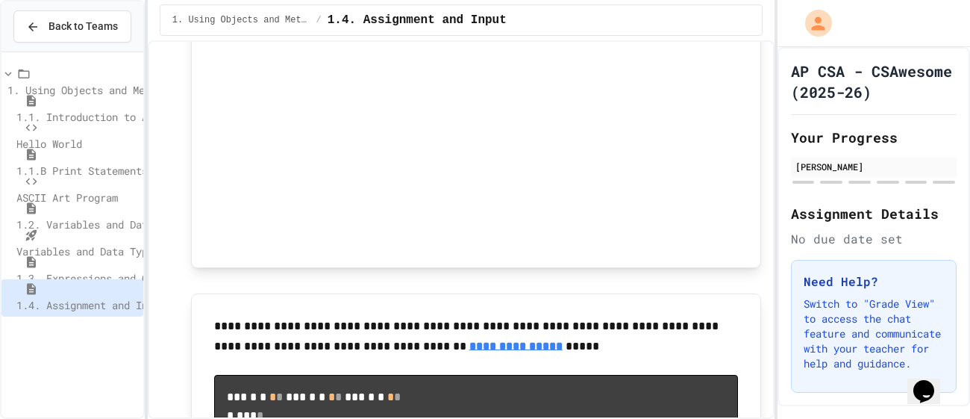  I want to click on span: 1.1. Introduction to Algorithms, Programming, and Compilers, so click(193, 116).